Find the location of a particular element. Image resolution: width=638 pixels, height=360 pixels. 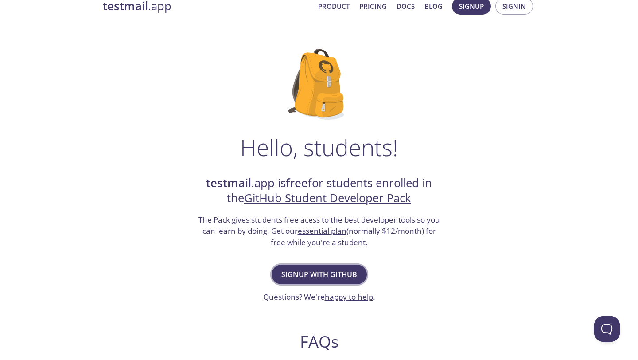

a: essential plan is located at coordinates (322, 231).